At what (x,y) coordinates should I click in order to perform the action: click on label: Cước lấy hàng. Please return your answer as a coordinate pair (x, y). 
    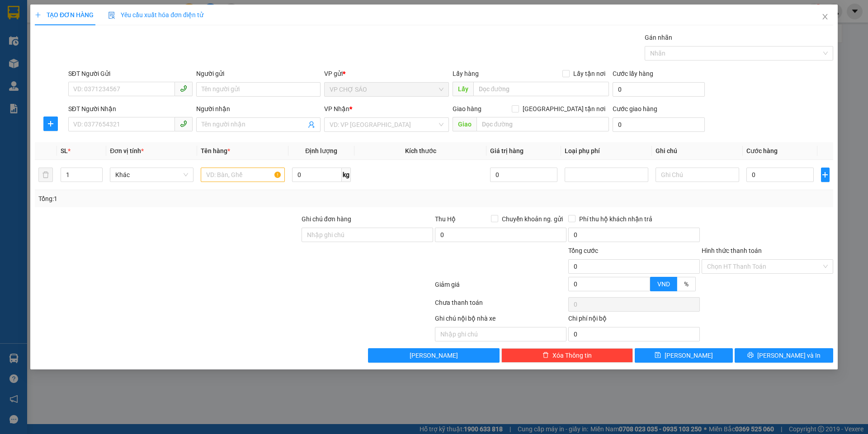
    Looking at the image, I should click on (633, 73).